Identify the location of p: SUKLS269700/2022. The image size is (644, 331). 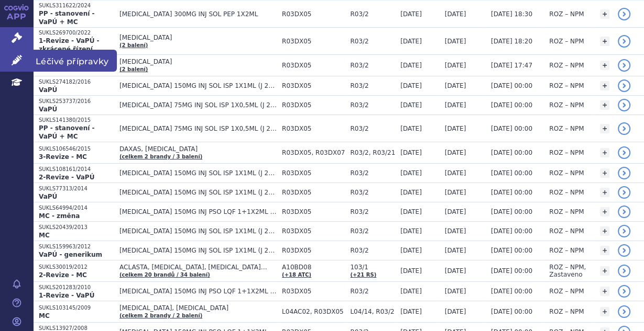
(77, 33).